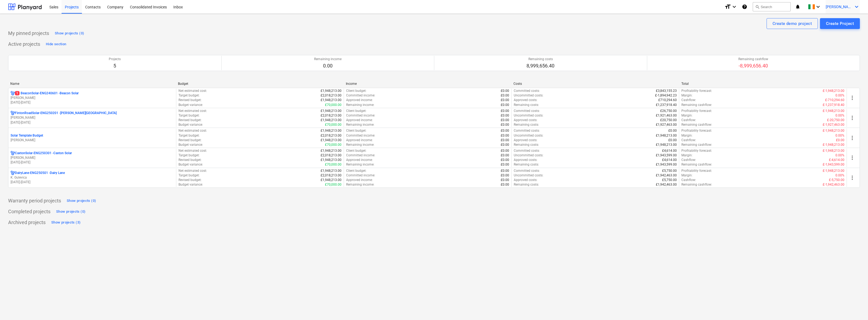  What do you see at coordinates (689, 120) in the screenshot?
I see `p: Cashflow :` at bounding box center [689, 120].